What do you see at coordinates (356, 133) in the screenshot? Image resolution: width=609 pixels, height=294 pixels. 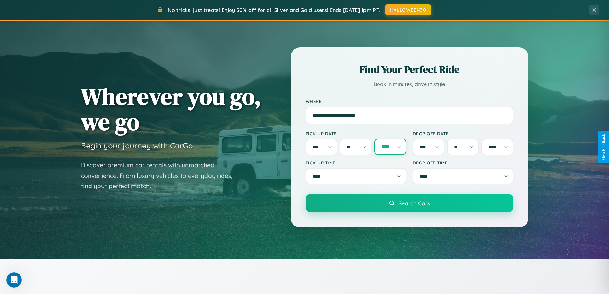 I see `label: Pick-up Date` at bounding box center [356, 133].